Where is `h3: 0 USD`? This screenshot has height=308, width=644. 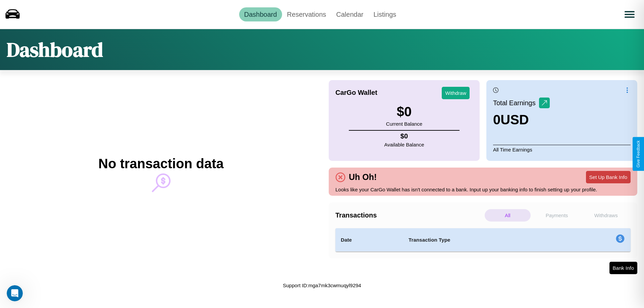
h3: 0 USD is located at coordinates (521, 119).